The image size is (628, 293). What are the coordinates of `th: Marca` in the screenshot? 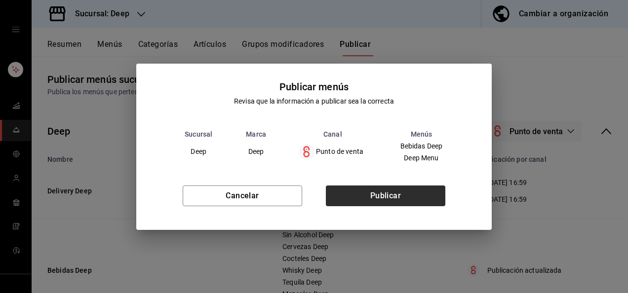 It's located at (256, 134).